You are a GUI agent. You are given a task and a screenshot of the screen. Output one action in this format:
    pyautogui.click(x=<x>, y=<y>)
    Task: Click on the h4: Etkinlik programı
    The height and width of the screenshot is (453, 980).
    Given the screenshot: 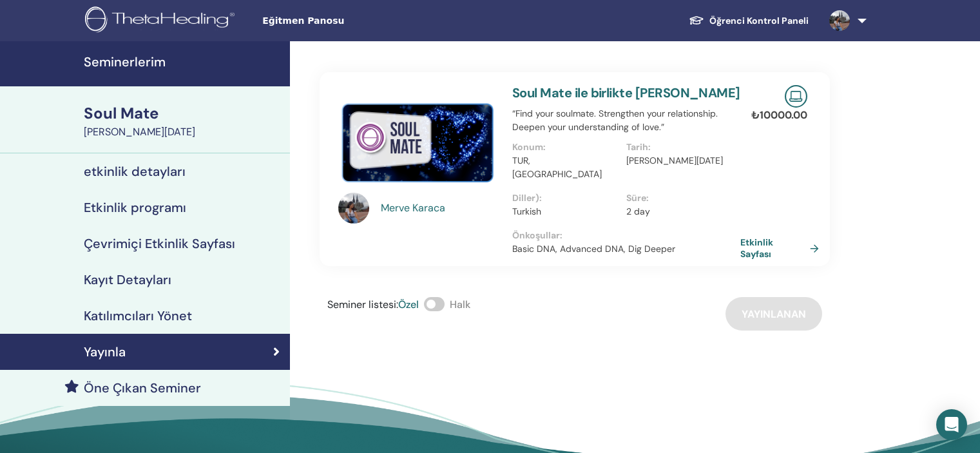 What is the action you would take?
    pyautogui.click(x=135, y=207)
    